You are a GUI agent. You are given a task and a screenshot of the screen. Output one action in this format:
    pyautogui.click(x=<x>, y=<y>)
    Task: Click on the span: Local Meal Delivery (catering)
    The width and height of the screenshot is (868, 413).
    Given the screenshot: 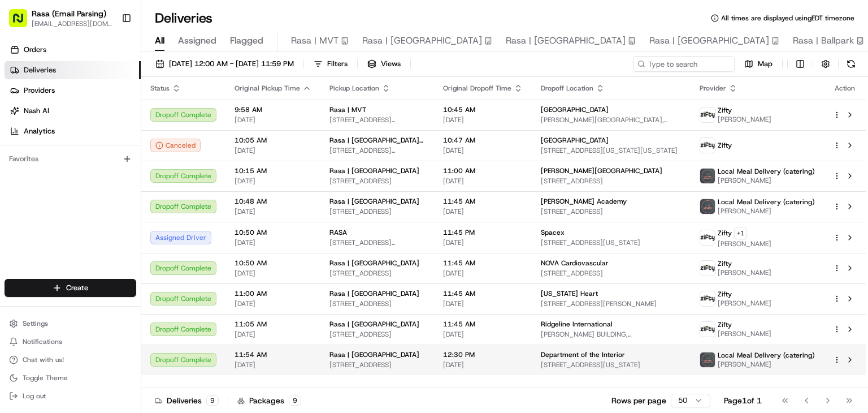 What is the action you would take?
    pyautogui.click(x=766, y=171)
    